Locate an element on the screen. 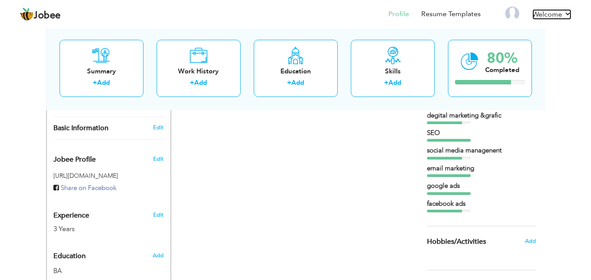  div: BA, is located at coordinates (108, 271).